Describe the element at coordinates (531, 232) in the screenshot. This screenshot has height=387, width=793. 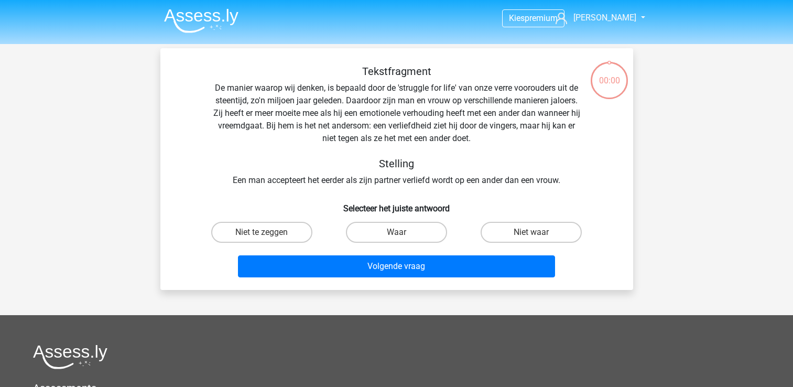
I see `label: Niet waar` at that location.